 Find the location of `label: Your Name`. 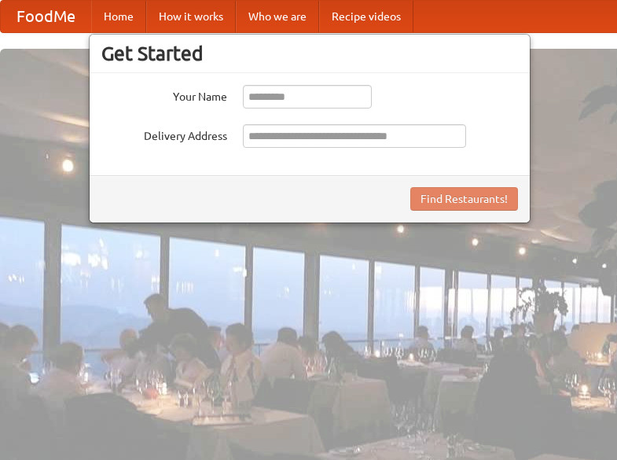

label: Your Name is located at coordinates (164, 94).